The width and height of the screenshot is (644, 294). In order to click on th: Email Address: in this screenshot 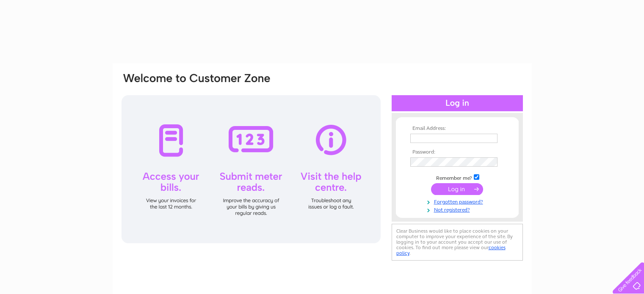, I will do `click(457, 129)`.